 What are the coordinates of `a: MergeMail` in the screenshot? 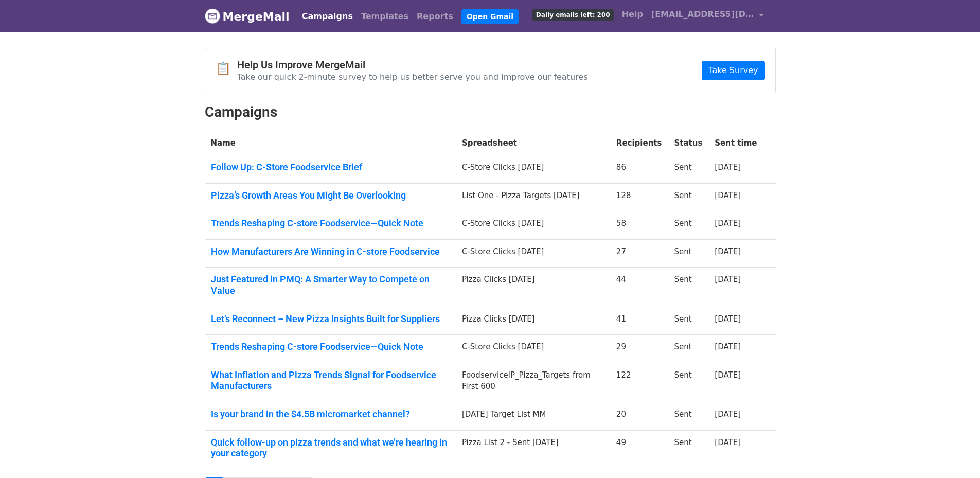 It's located at (247, 16).